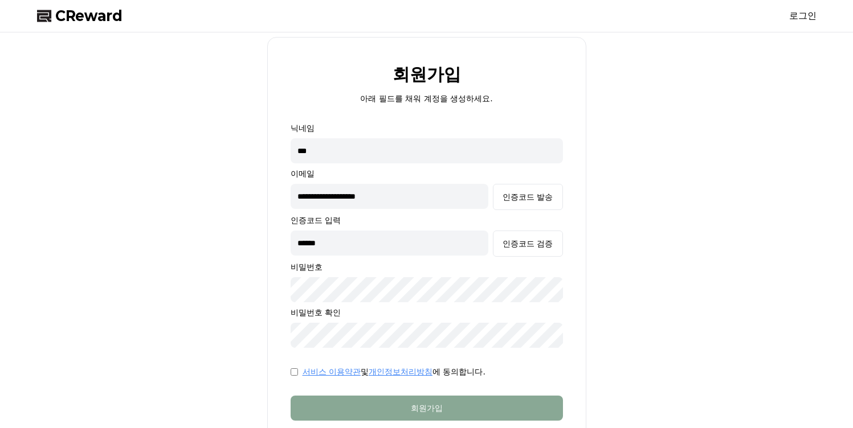 The height and width of the screenshot is (428, 853). What do you see at coordinates (80, 16) in the screenshot?
I see `a: CReward` at bounding box center [80, 16].